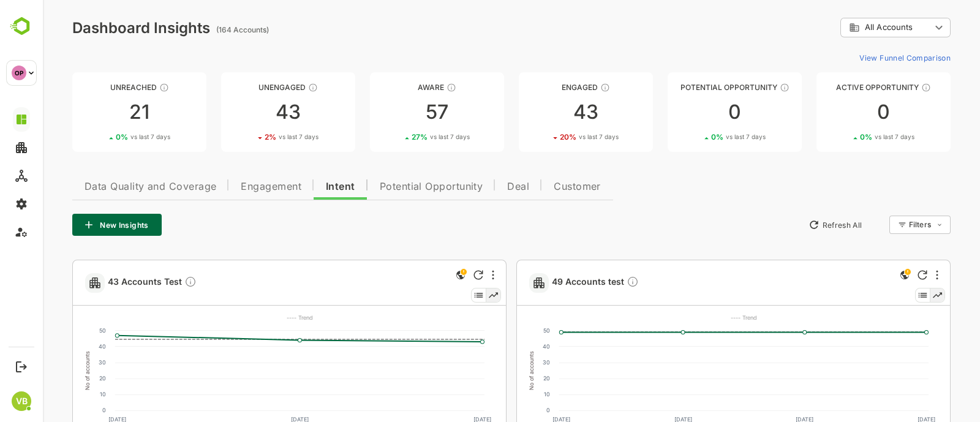  I want to click on span: All Accounts, so click(846, 27).